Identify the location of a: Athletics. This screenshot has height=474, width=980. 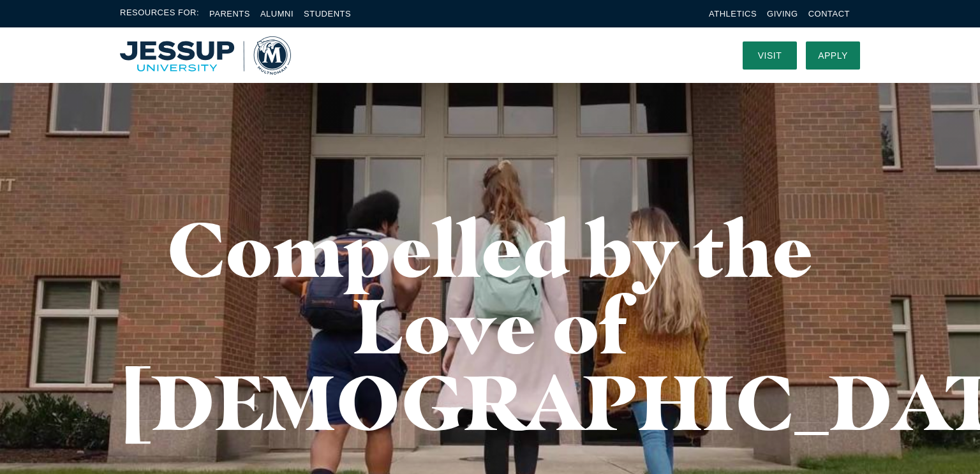
(732, 13).